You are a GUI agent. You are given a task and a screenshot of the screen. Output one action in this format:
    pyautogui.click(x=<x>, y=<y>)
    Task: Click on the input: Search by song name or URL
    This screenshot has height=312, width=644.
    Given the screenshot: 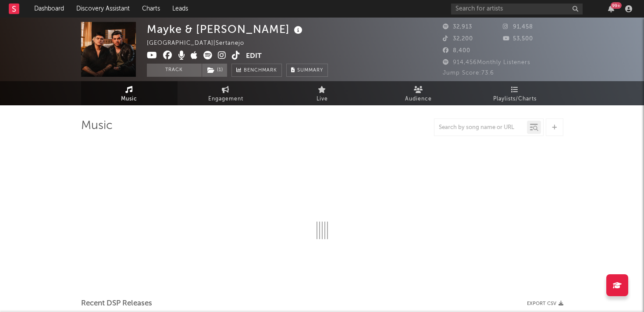 What is the action you would take?
    pyautogui.click(x=480, y=127)
    